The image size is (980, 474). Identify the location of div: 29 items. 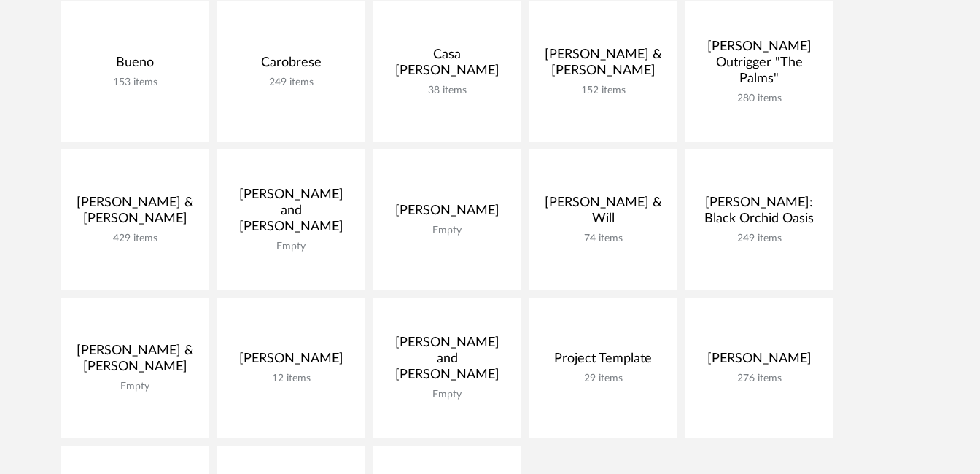
(603, 379).